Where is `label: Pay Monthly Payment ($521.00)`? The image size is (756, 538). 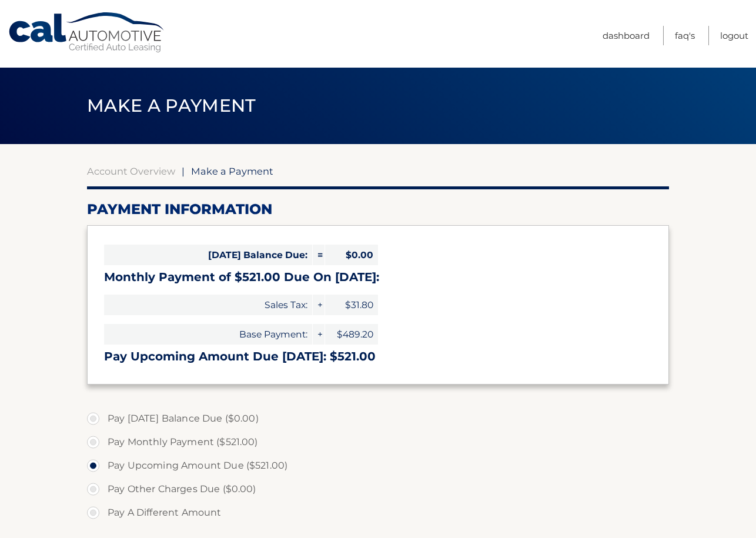 label: Pay Monthly Payment ($521.00) is located at coordinates (378, 442).